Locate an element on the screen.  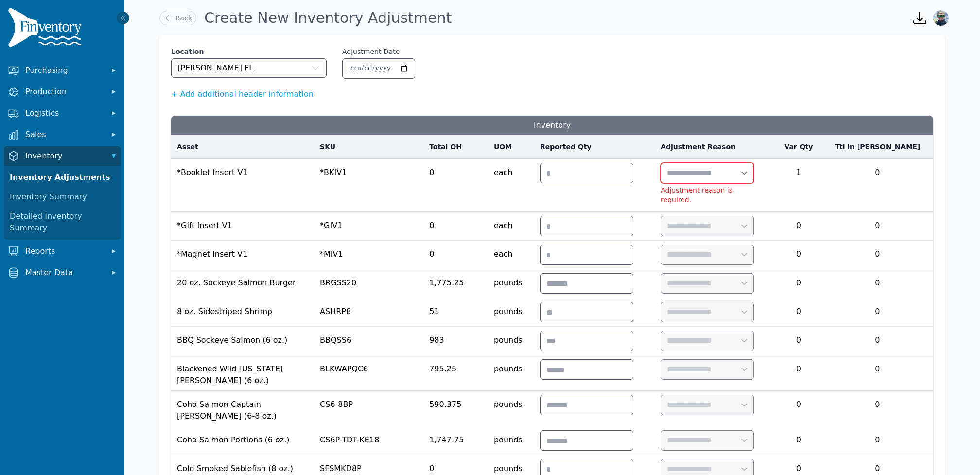
h1: Create New Inventory Adjustment is located at coordinates (327, 18).